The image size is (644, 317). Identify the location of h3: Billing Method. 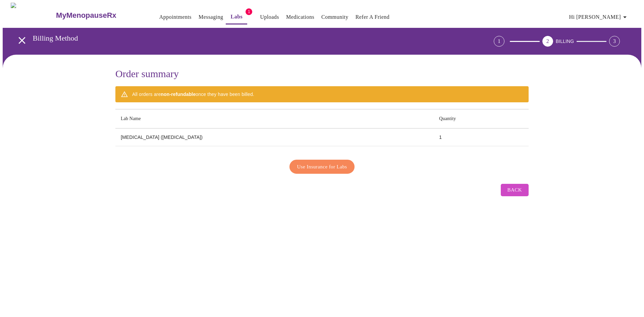
(245, 38).